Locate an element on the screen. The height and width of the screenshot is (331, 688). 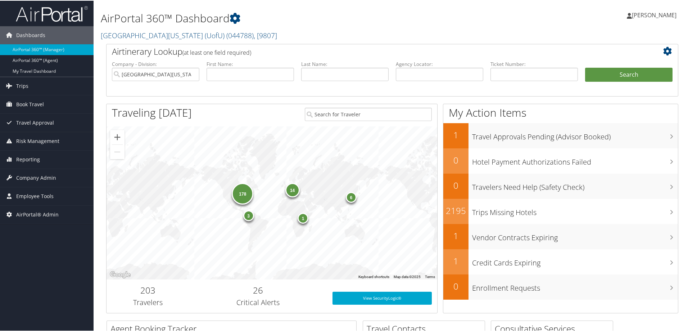
button: Search is located at coordinates (629, 74).